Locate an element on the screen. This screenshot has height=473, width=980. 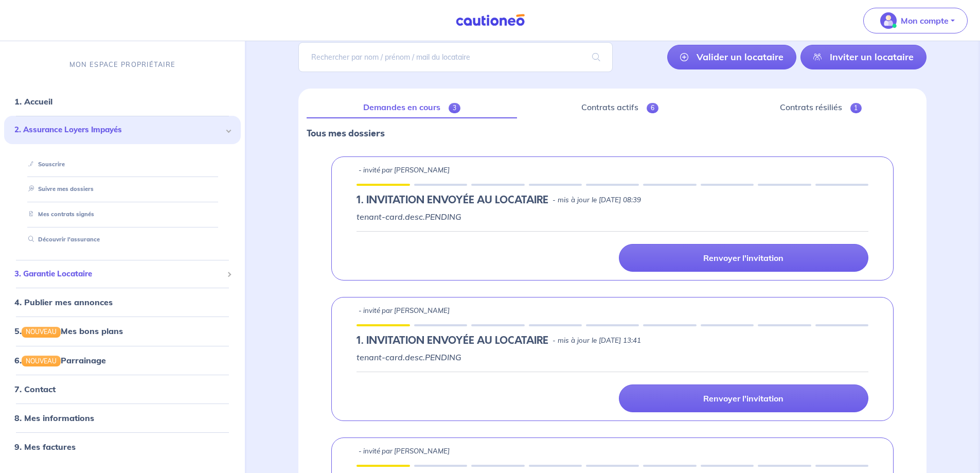
div: Souscrire is located at coordinates (122, 164).